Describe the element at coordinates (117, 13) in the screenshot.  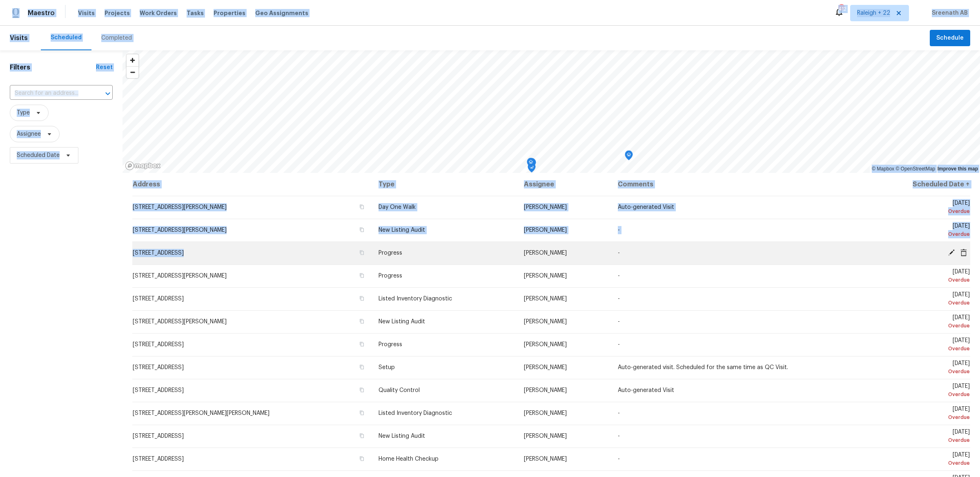
I see `span: Projects` at that location.